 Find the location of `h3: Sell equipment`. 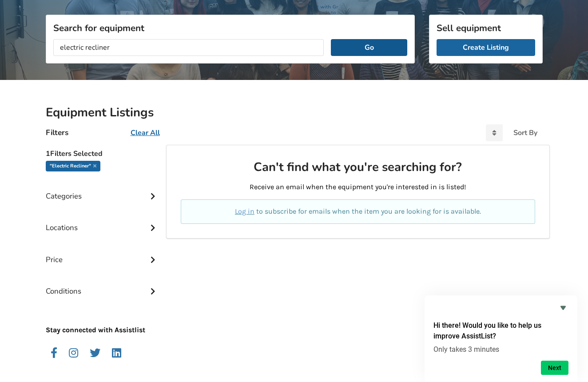

h3: Sell equipment is located at coordinates (486, 28).